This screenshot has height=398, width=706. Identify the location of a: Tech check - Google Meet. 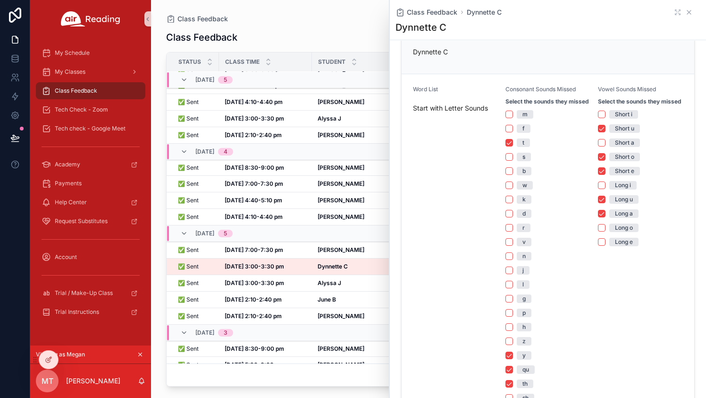
(91, 128).